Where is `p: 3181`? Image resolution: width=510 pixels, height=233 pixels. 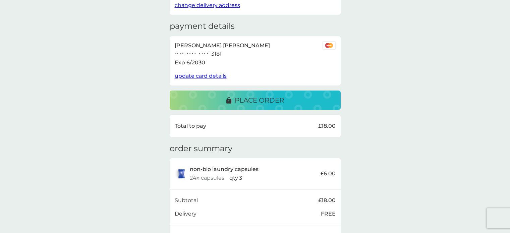
p: 3181 is located at coordinates (216, 54).